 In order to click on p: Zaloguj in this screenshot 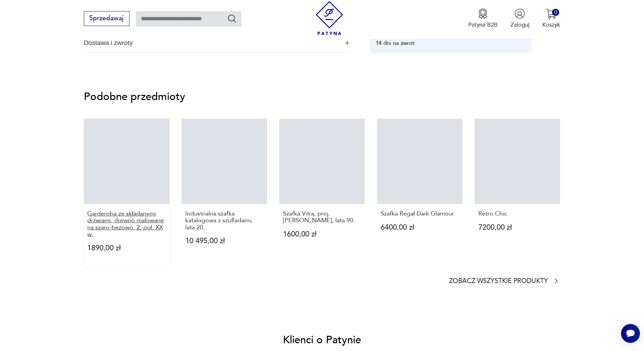, I will do `click(520, 24)`.